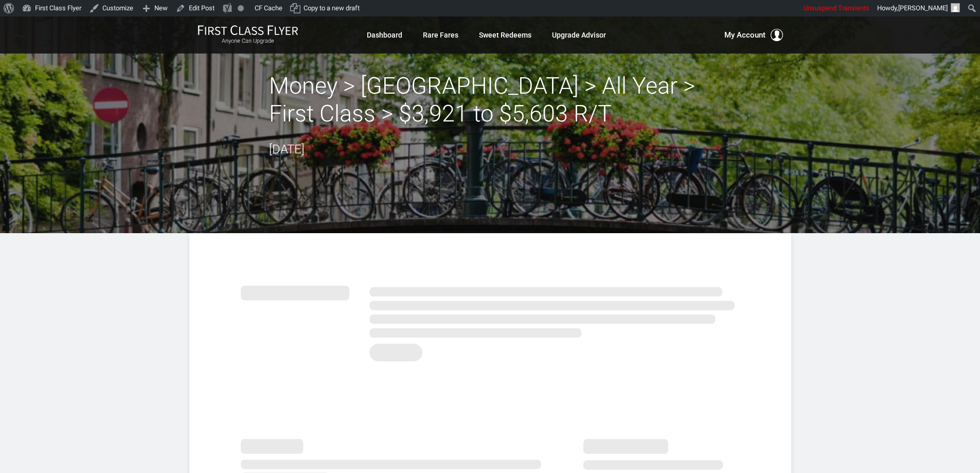 This screenshot has width=980, height=473. Describe the element at coordinates (579, 35) in the screenshot. I see `a: Upgrade Advisor` at that location.